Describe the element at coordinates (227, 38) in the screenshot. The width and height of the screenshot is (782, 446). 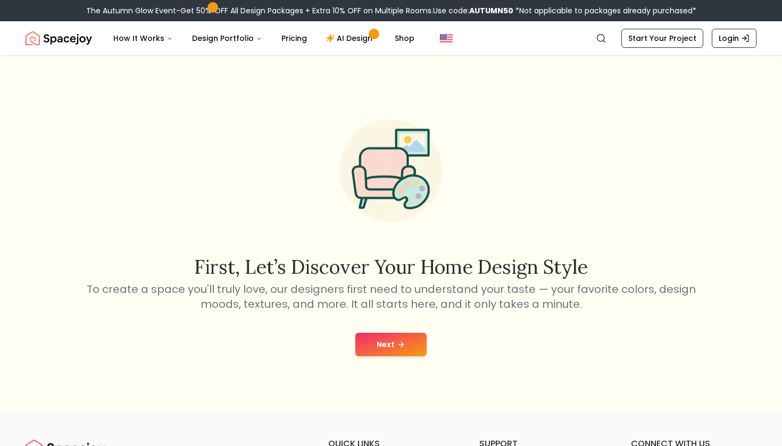
I see `button: Design Portfolio` at that location.